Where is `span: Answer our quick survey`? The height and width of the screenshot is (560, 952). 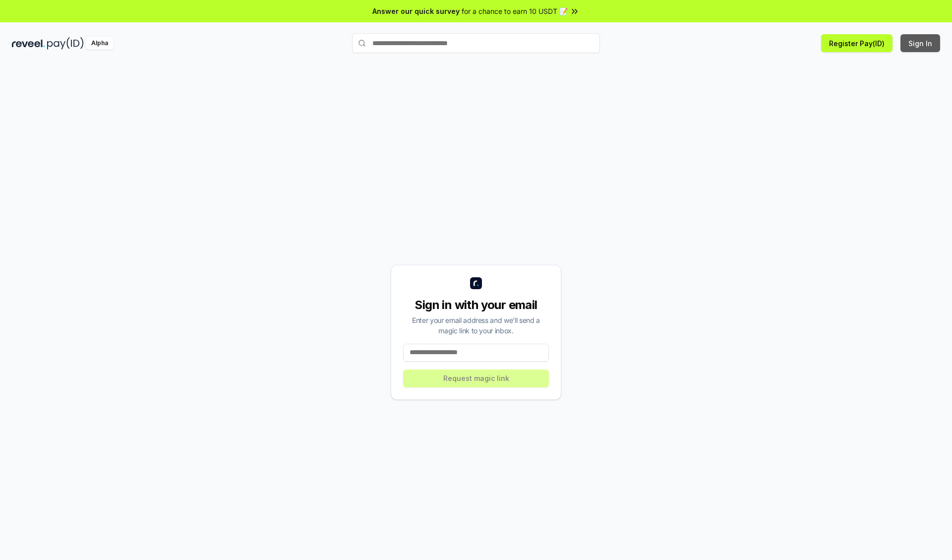
span: Answer our quick survey is located at coordinates (416, 11).